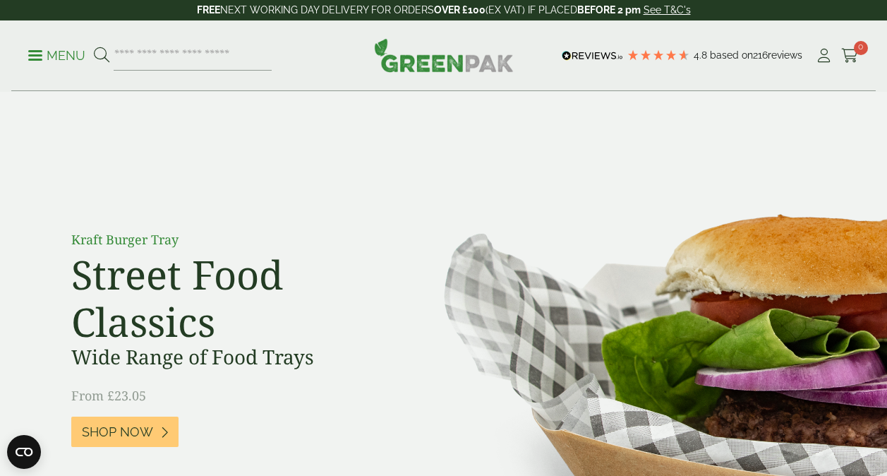 This screenshot has width=887, height=476. What do you see at coordinates (230, 357) in the screenshot?
I see `h3: Wide Range of Food Trays` at bounding box center [230, 357].